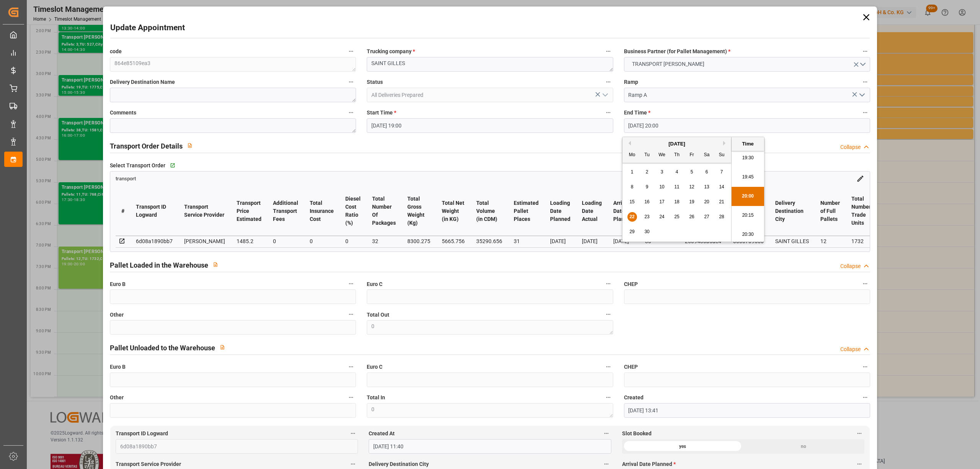 The width and height of the screenshot is (980, 469). What do you see at coordinates (632, 172) in the screenshot?
I see `span: 1` at bounding box center [632, 172].